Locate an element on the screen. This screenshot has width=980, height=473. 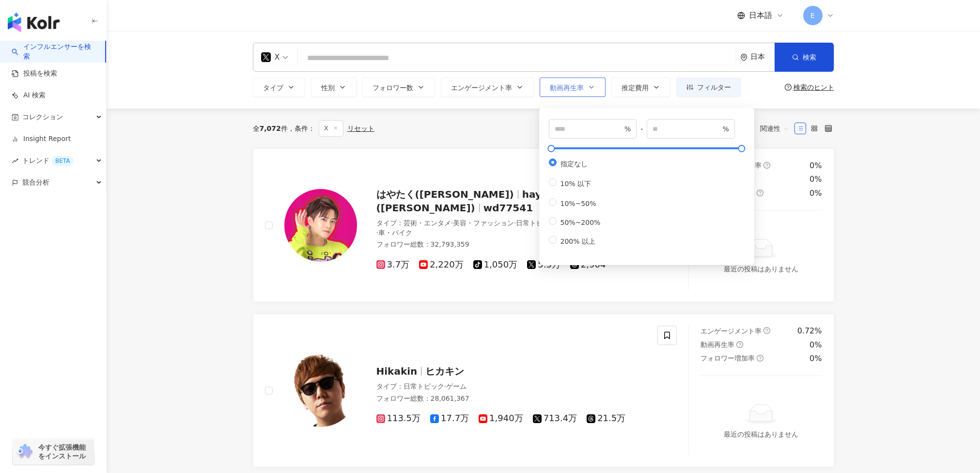
span: 50%~200% is located at coordinates (580, 223).